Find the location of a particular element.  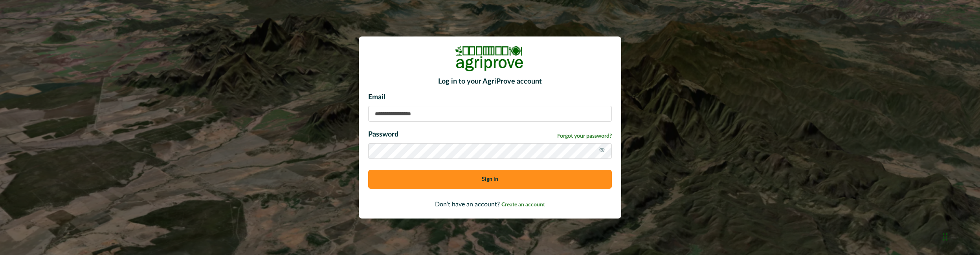

p: Don’t have an account? is located at coordinates (490, 204).